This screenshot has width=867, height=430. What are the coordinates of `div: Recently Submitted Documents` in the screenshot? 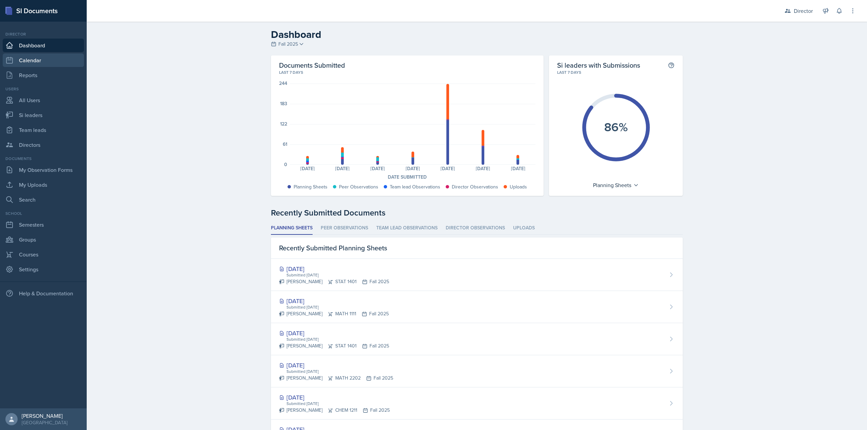 It's located at (477, 213).